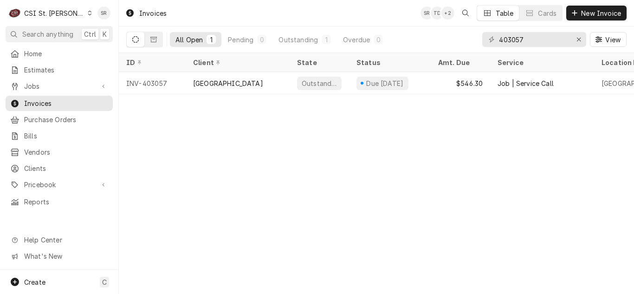  What do you see at coordinates (104, 282) in the screenshot?
I see `span: C` at bounding box center [104, 282].